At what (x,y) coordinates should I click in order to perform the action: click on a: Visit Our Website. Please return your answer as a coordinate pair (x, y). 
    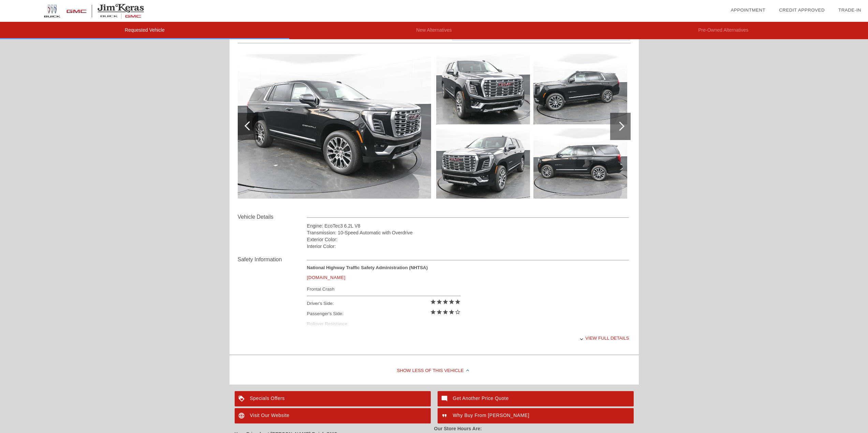
    Looking at the image, I should click on (332, 416).